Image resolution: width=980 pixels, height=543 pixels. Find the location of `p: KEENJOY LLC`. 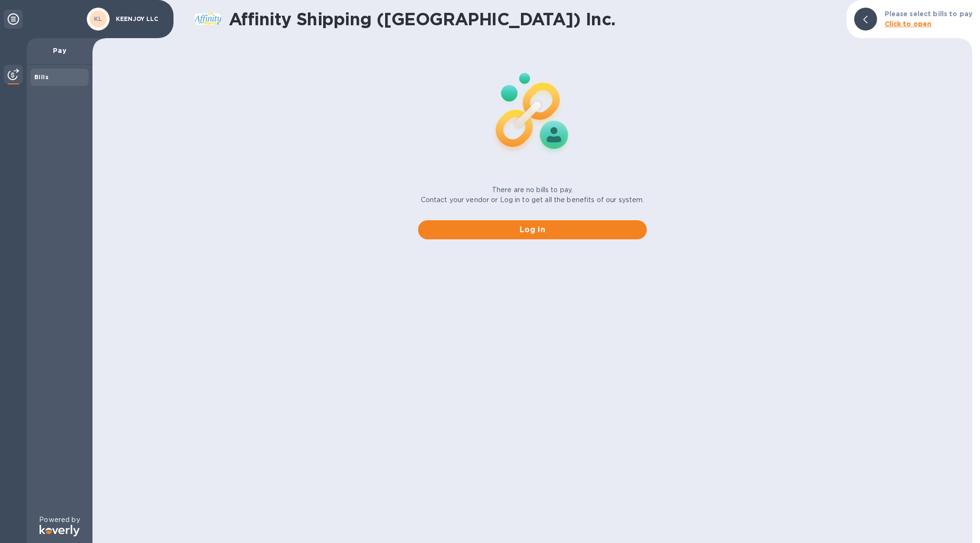

p: KEENJOY LLC is located at coordinates (140, 19).